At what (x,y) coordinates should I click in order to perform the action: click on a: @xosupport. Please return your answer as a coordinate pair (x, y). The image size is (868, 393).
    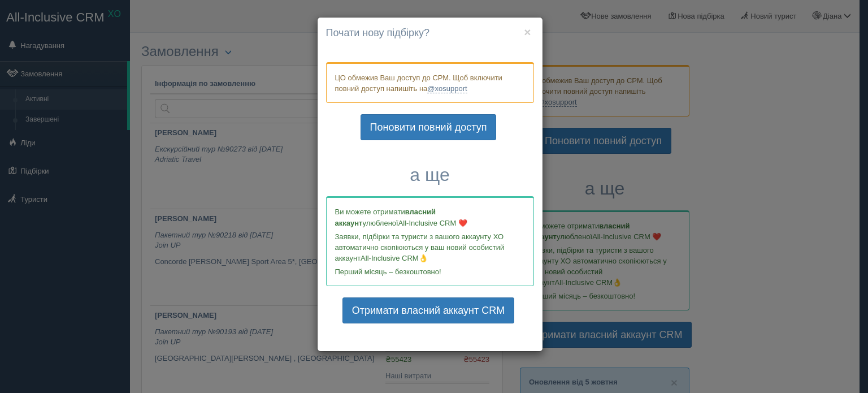
    Looking at the image, I should click on (447, 88).